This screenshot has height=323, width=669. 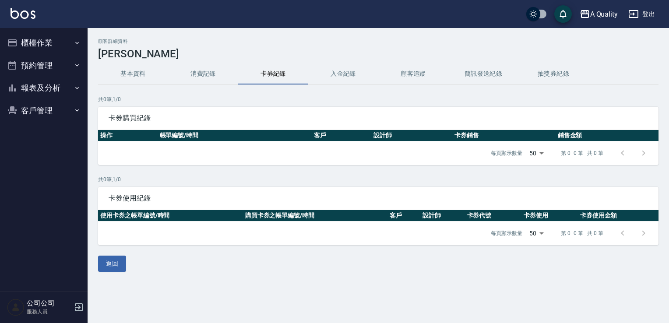 What do you see at coordinates (549, 216) in the screenshot?
I see `th: 卡券使用` at bounding box center [549, 216].